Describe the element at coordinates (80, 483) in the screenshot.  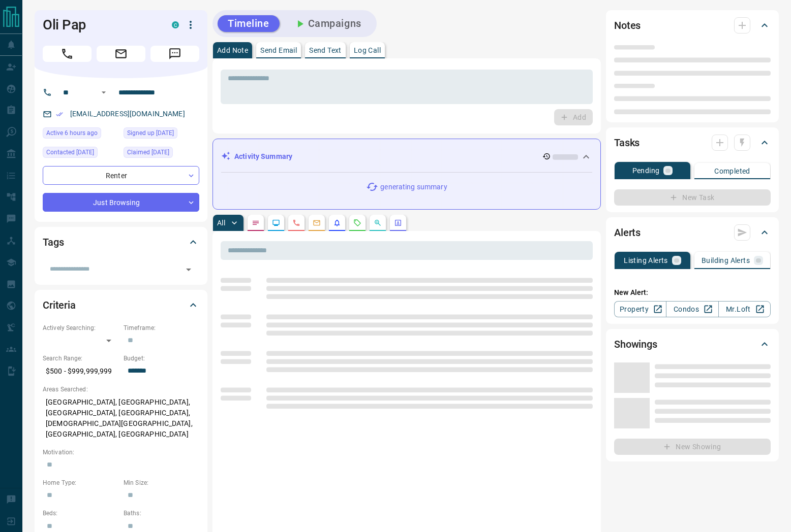
I see `p: Home Type:` at that location.